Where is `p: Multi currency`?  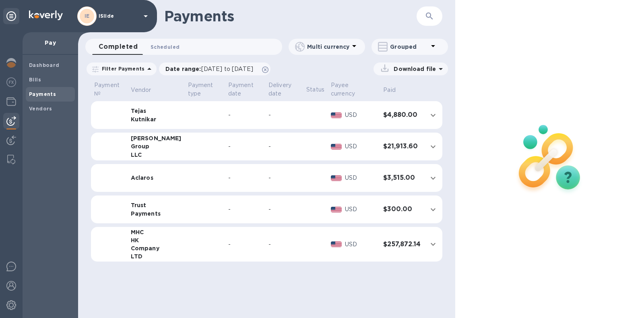
p: Multi currency is located at coordinates (328, 47).